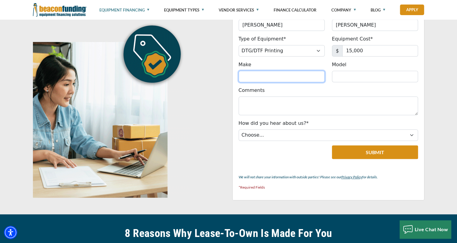  I want to click on p: We will not share your information with outside parties! Please see our for details., so click(328, 177).